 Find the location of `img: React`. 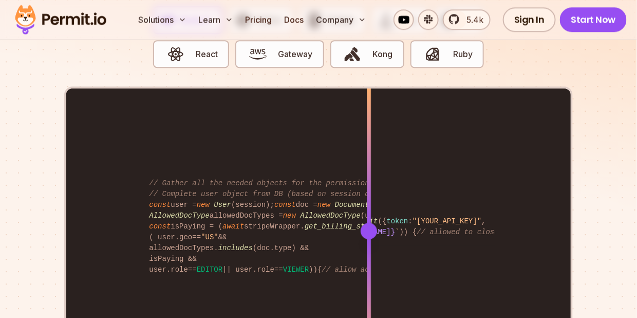

img: React is located at coordinates (176, 54).